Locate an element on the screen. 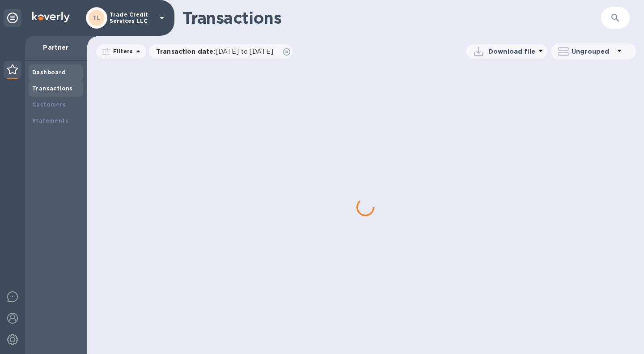  div: Unpin categories is located at coordinates (13, 18).